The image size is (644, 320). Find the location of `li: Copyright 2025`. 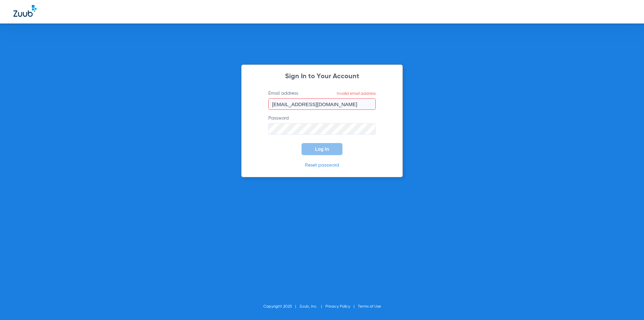

li: Copyright 2025 is located at coordinates (281, 307).